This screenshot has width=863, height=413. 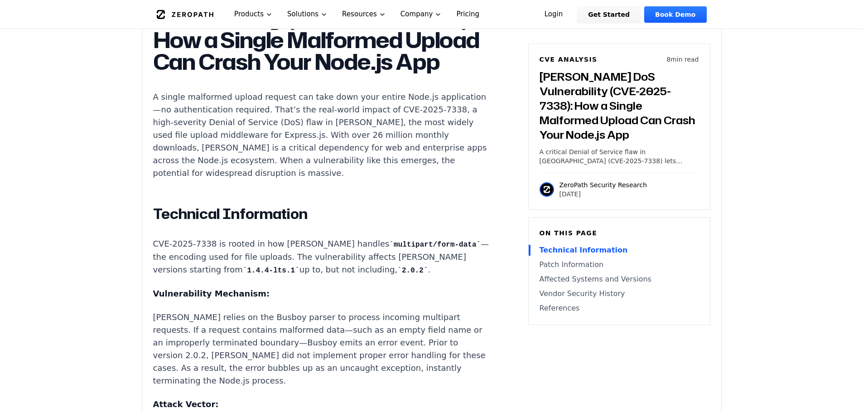 What do you see at coordinates (554, 15) in the screenshot?
I see `a: Login` at bounding box center [554, 15].